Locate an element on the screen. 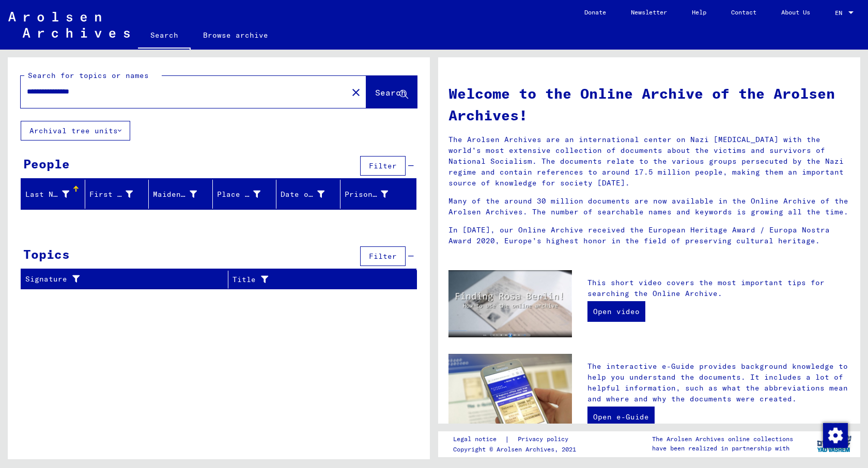  button: Search is located at coordinates (392, 92).